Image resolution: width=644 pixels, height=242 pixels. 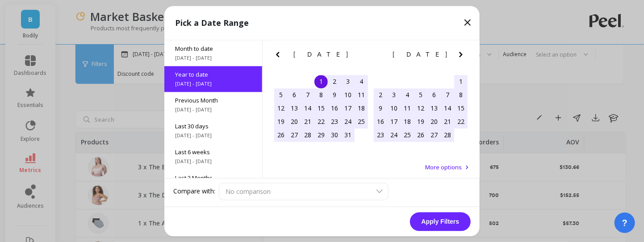 I want to click on button: Apply Filters, so click(x=440, y=222).